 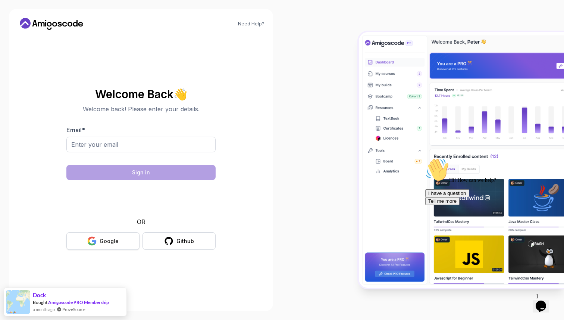 What do you see at coordinates (461, 160) in the screenshot?
I see `img: Amigoscode Dashboard` at bounding box center [461, 160].